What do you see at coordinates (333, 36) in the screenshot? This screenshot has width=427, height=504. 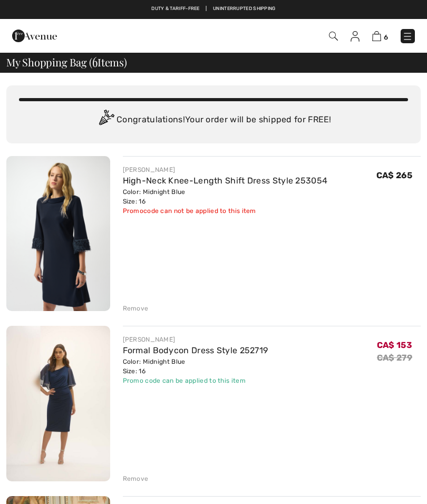 I see `img: Search` at bounding box center [333, 36].